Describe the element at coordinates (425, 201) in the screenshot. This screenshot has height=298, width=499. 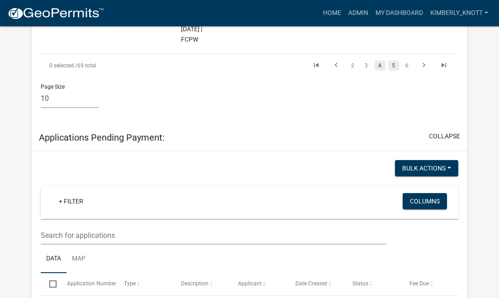
I see `button: Columns` at that location.